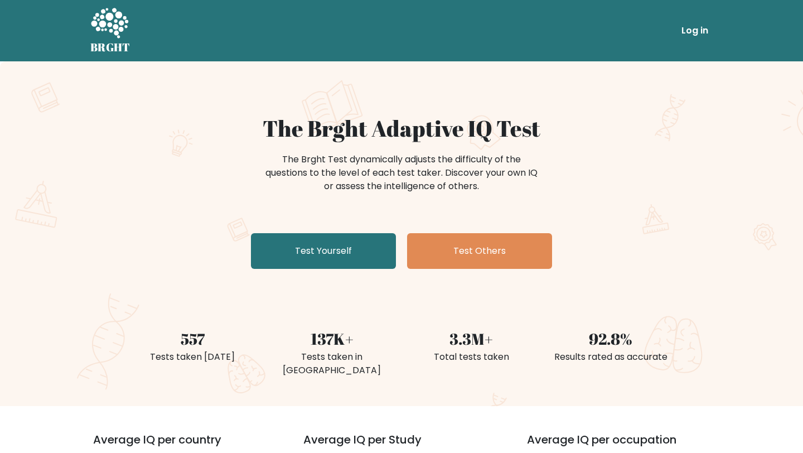 The height and width of the screenshot is (453, 803). Describe the element at coordinates (695, 31) in the screenshot. I see `a: Log in` at that location.